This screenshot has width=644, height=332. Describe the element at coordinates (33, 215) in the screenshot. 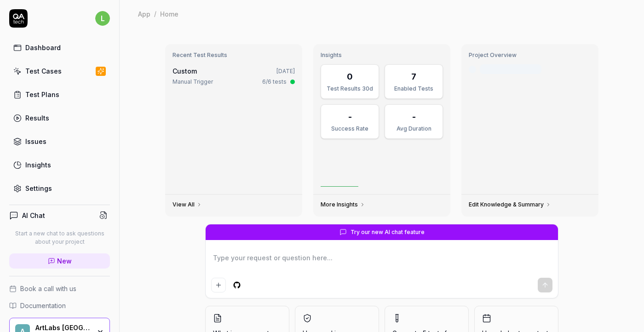

I see `h4: AI Chat` at that location.